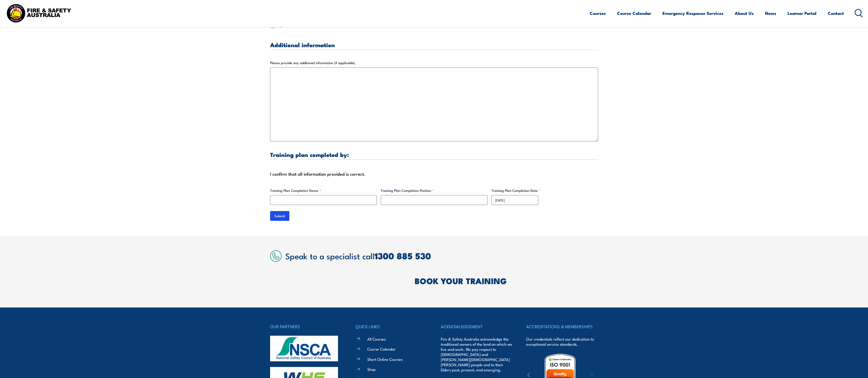 This screenshot has height=378, width=868. I want to click on div: I confirm that all information provided is correct., so click(434, 174).